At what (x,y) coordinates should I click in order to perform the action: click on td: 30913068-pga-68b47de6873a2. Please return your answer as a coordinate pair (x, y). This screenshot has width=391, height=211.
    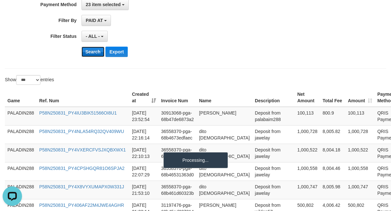
    Looking at the image, I should click on (177, 116).